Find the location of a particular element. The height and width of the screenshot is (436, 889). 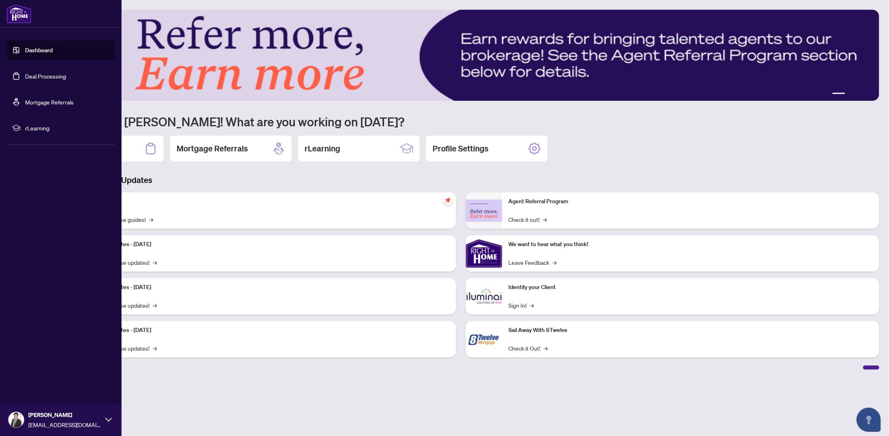

p: We want to hear what you think! is located at coordinates (691, 245).